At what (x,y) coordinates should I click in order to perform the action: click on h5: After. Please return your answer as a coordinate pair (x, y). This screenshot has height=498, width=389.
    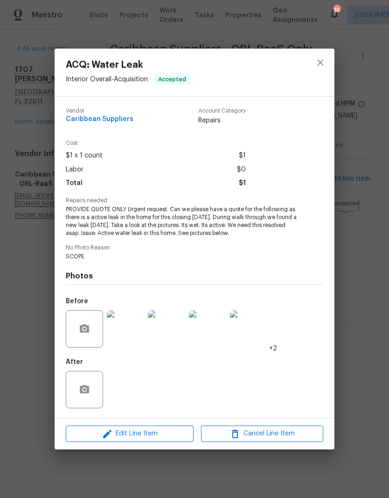
    Looking at the image, I should click on (74, 362).